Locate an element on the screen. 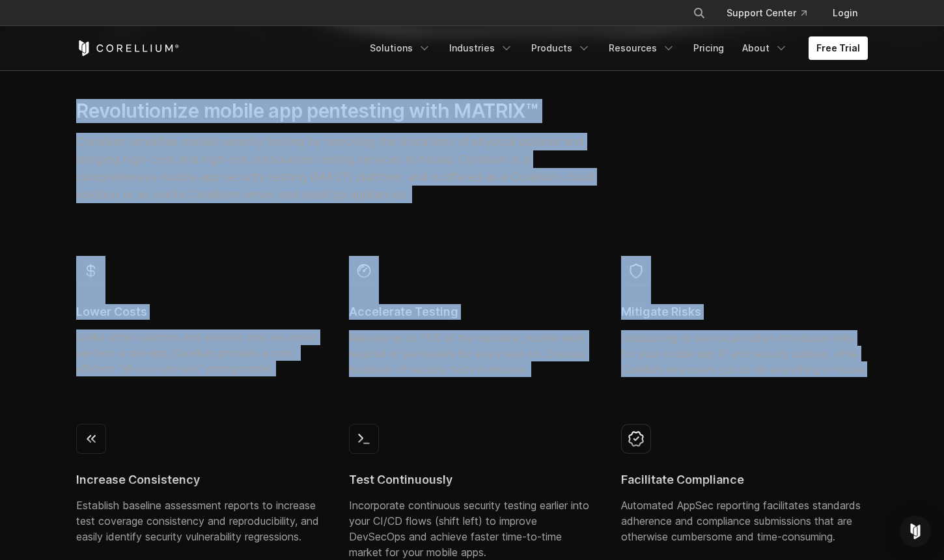 The width and height of the screenshot is (944, 560). p: Unlike other solutions and services that are priced per-test or per-app, Corellium provides a cos... is located at coordinates (199, 353).